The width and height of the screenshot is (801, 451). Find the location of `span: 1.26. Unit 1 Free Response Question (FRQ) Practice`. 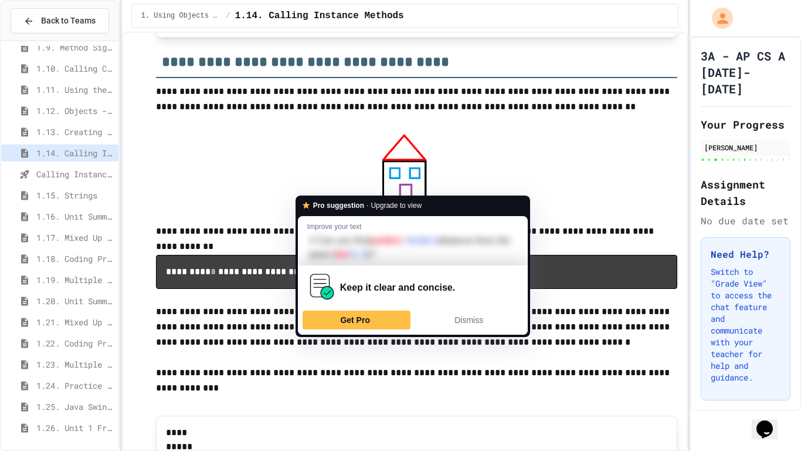

span: 1.26. Unit 1 Free Response Question (FRQ) Practice is located at coordinates (75, 427).